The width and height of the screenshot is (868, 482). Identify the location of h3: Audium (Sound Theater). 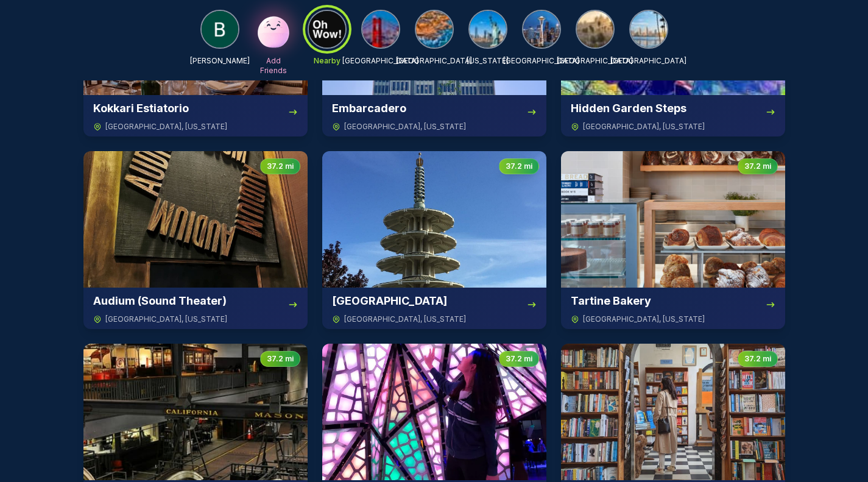
(160, 301).